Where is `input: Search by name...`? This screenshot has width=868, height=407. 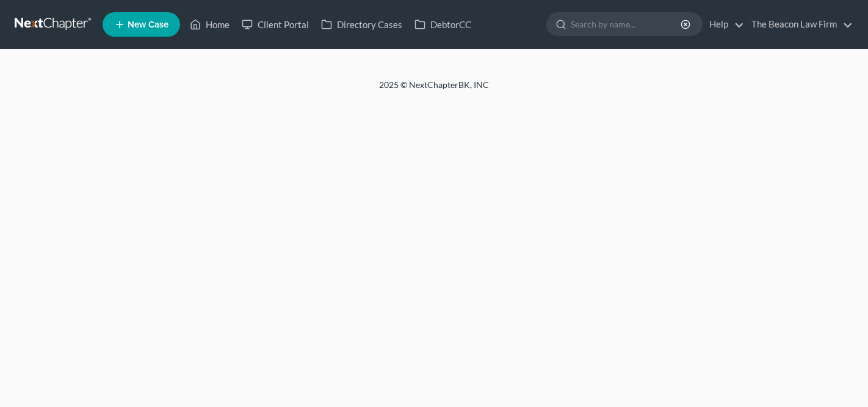
input: Search by name... is located at coordinates (626, 24).